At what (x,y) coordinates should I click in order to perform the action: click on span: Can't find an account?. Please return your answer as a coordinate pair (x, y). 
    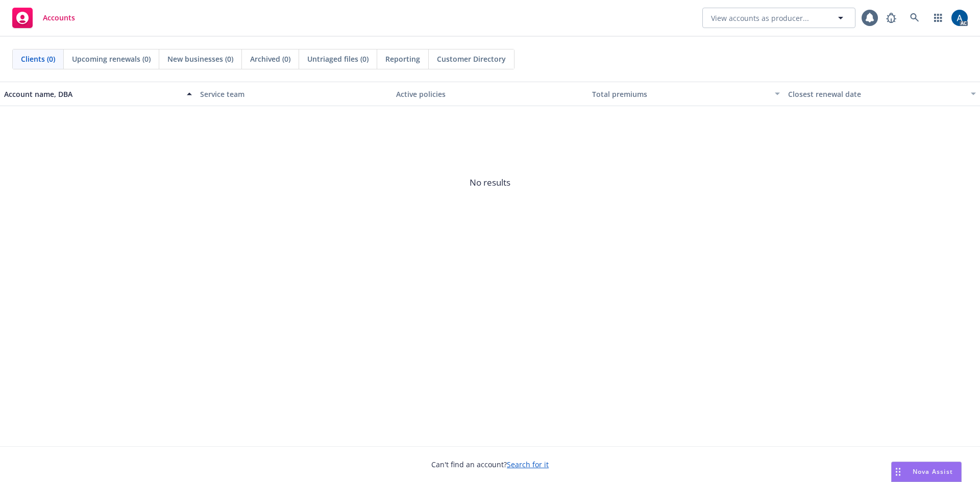
    Looking at the image, I should click on (490, 463).